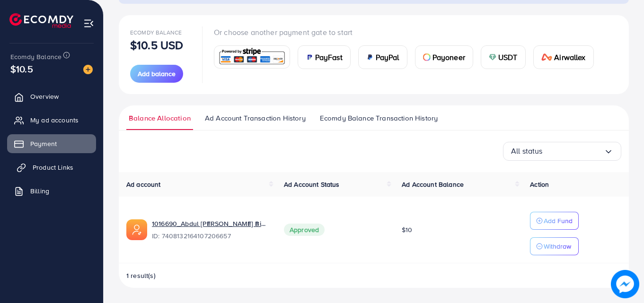  Describe the element at coordinates (157, 74) in the screenshot. I see `span: Add balance` at that location.